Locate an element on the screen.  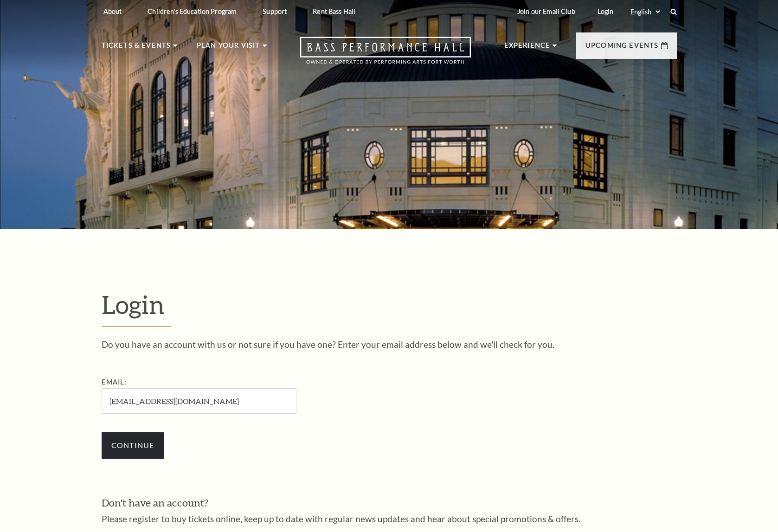
p: Please register to buy tickets online, keep up to date with regular news updates and hear about s... is located at coordinates (390, 518).